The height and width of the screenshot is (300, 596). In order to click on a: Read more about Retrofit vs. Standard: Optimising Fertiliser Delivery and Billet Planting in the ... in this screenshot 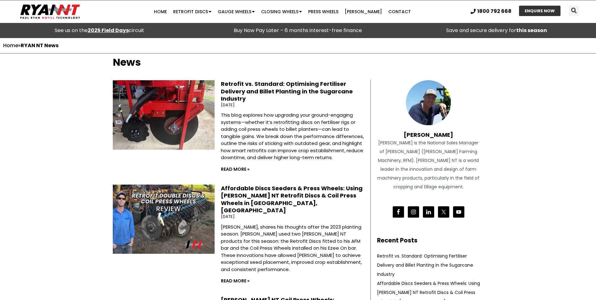, I will do `click(235, 169)`.